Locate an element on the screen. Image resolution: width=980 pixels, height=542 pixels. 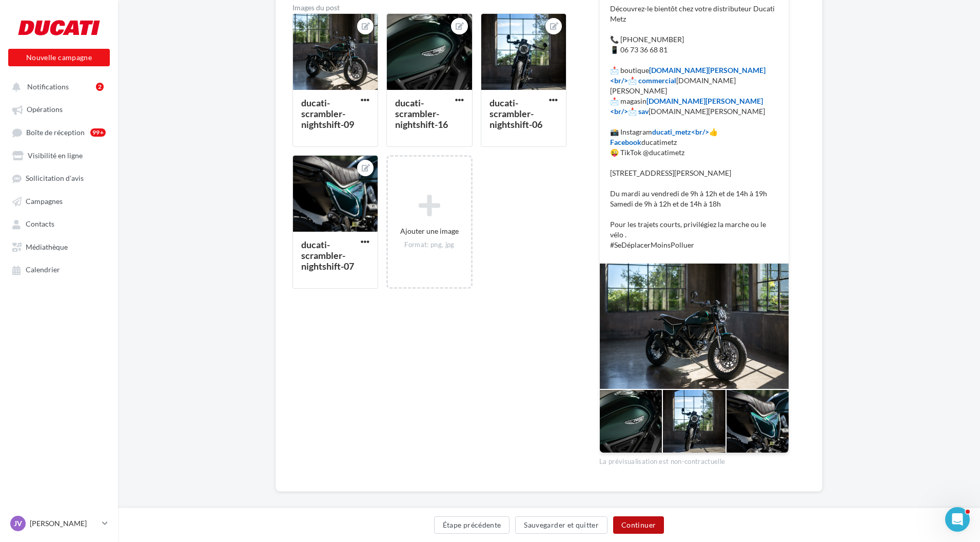
div: Images du post is located at coordinates (429, 8).